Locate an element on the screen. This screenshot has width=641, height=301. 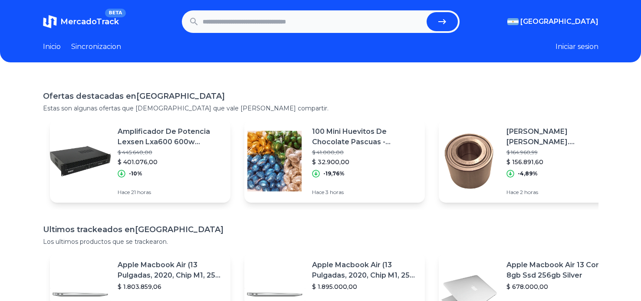
p: Hace 2 horas is located at coordinates (559, 193).